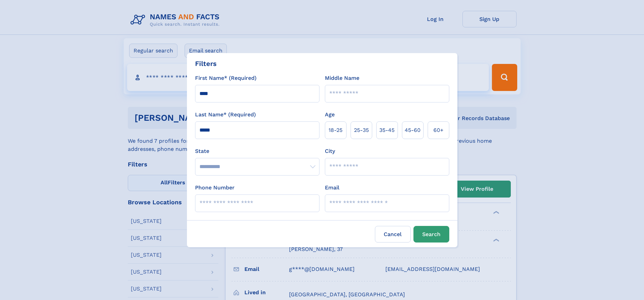  Describe the element at coordinates (342, 78) in the screenshot. I see `label: Middle Name` at that location.